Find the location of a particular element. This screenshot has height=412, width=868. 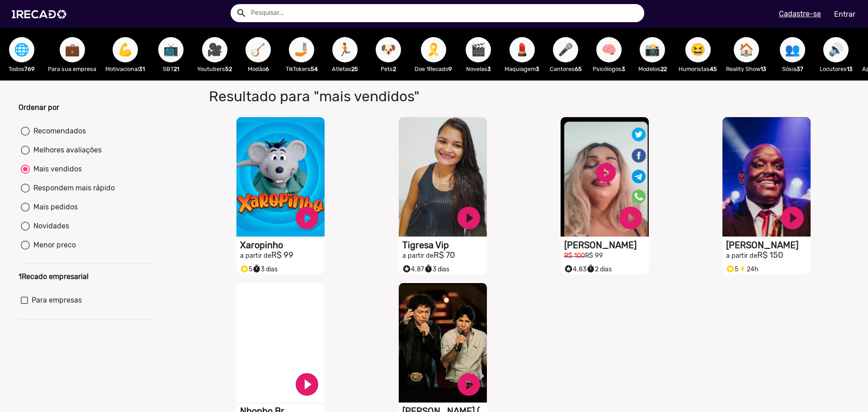

p: Doe 1Recado is located at coordinates (433, 69).